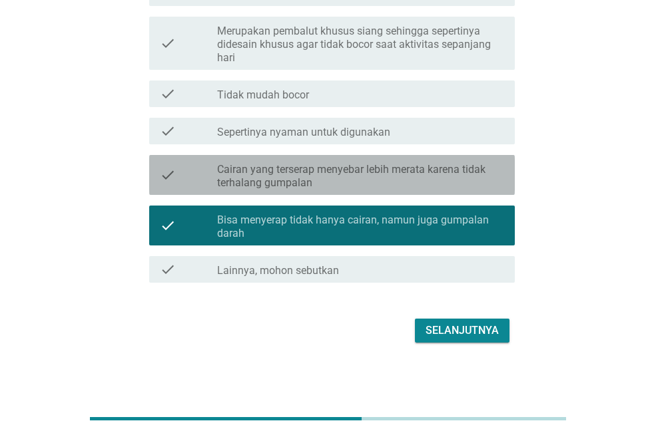  What do you see at coordinates (360, 227) in the screenshot?
I see `label: Bisa menyerap tidak hanya cairan, namun juga gumpalan darah` at bounding box center [360, 227].